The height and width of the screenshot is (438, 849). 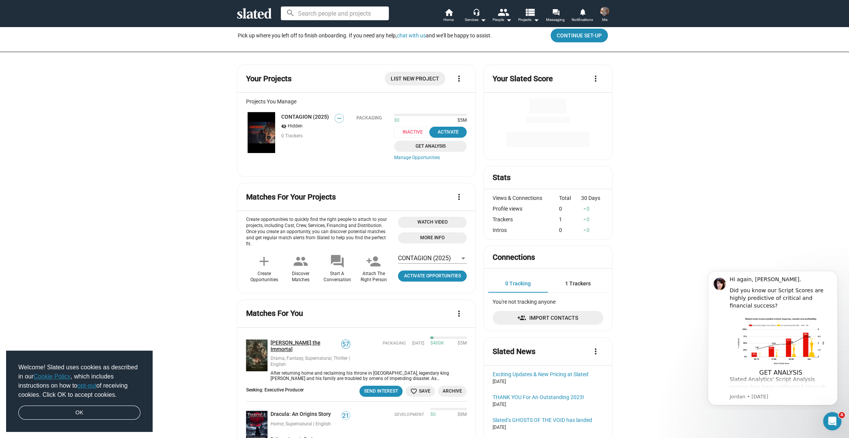 What do you see at coordinates (84, 133) in the screenshot?
I see `p: Message from Jordan, sent 1d ago` at bounding box center [84, 133].